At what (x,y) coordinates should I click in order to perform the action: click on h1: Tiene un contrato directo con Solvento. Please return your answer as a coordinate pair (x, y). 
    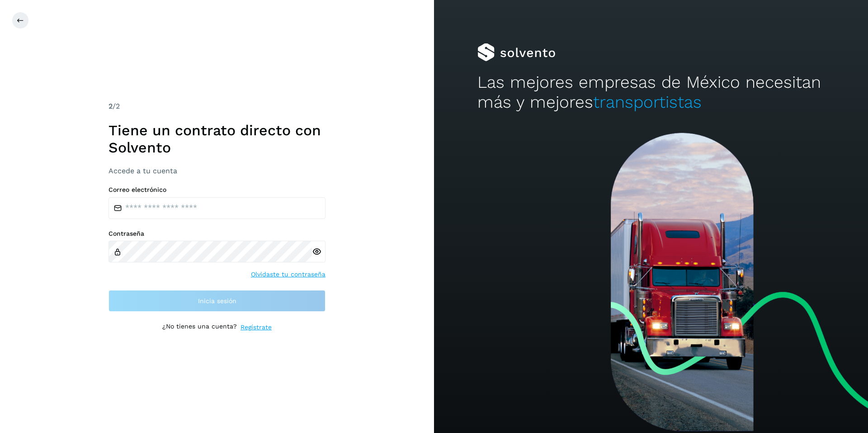
    Looking at the image, I should click on (217, 139).